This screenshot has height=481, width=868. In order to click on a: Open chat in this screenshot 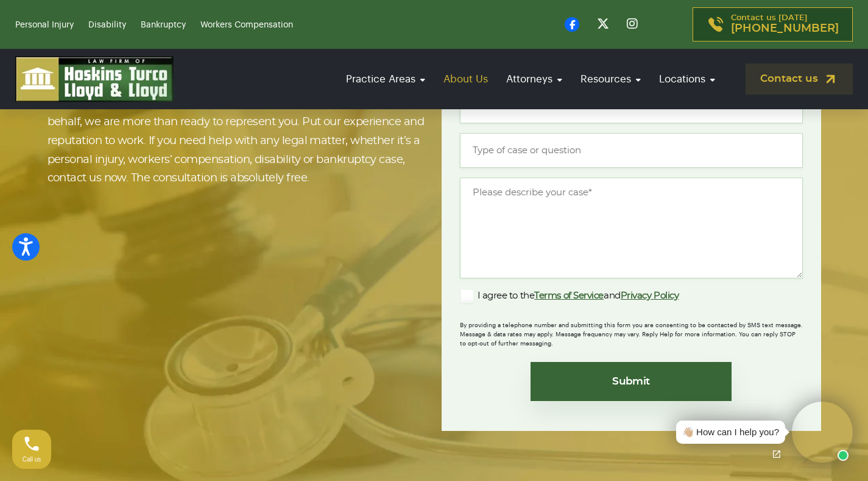, I will do `click(777, 454)`.